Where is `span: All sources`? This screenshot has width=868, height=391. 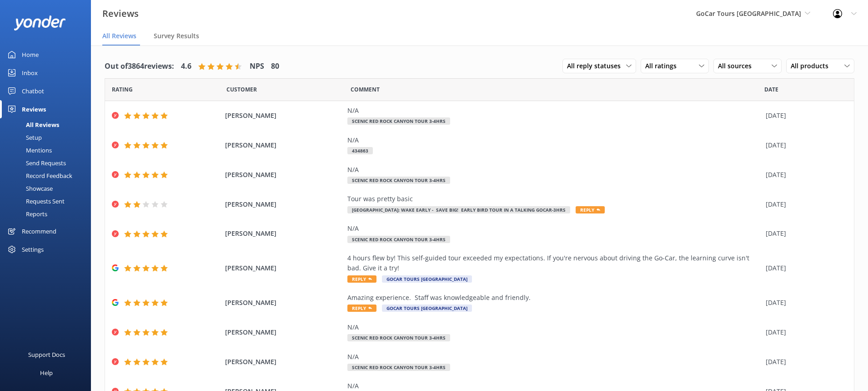
span: All sources is located at coordinates (737, 66).